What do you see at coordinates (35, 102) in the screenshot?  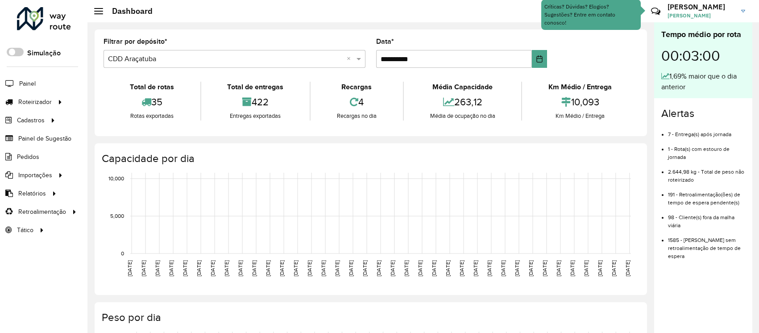 I see `span: Roteirizador` at bounding box center [35, 102].